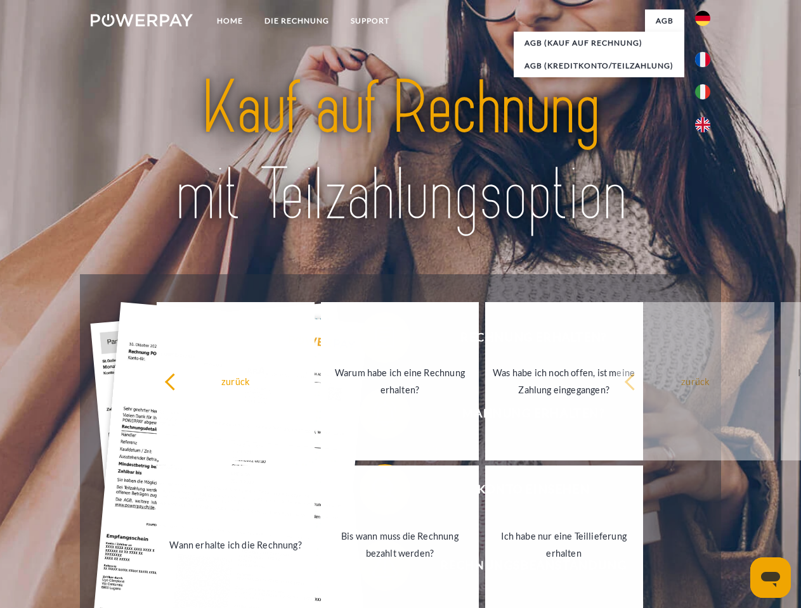 The height and width of the screenshot is (608, 801). Describe the element at coordinates (563, 382) in the screenshot. I see `div: Was habe ich noch offen, ist meine Zahlung eingegangen?` at that location.